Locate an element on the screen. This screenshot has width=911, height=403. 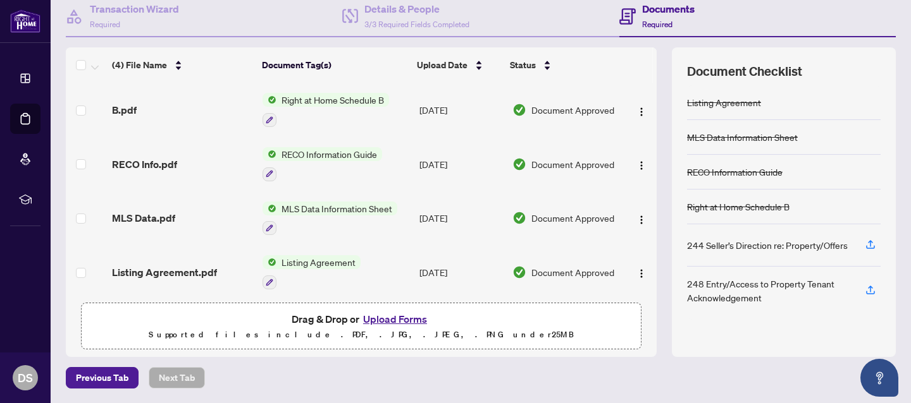
span: RECO Information Guide is located at coordinates (329, 154).